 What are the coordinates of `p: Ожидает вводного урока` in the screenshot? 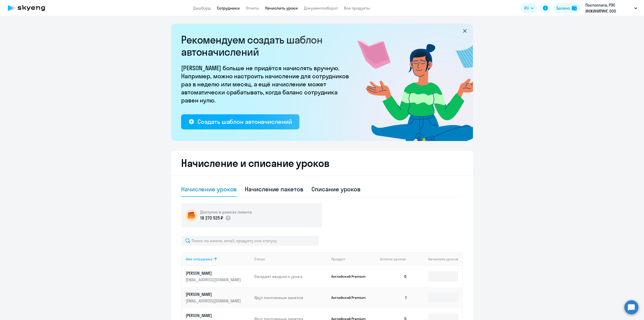 It's located at (291, 276).